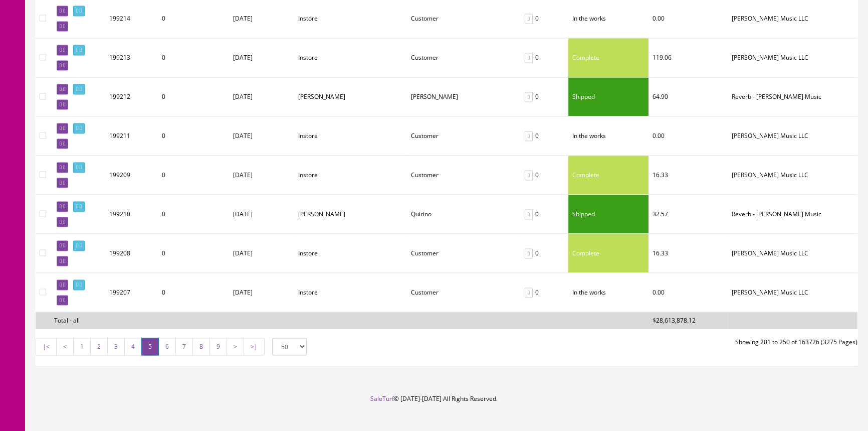 This screenshot has height=431, width=868. What do you see at coordinates (132, 293) in the screenshot?
I see `td: 199207` at bounding box center [132, 293].